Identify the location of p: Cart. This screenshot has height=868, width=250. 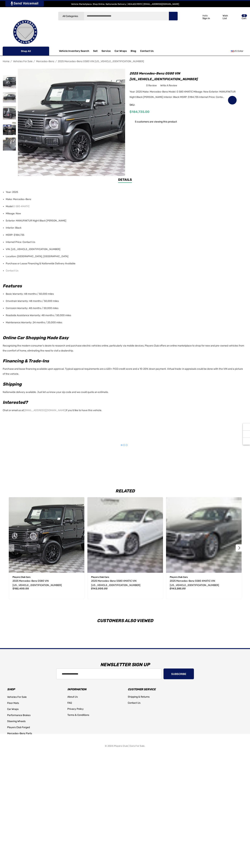
(244, 18).